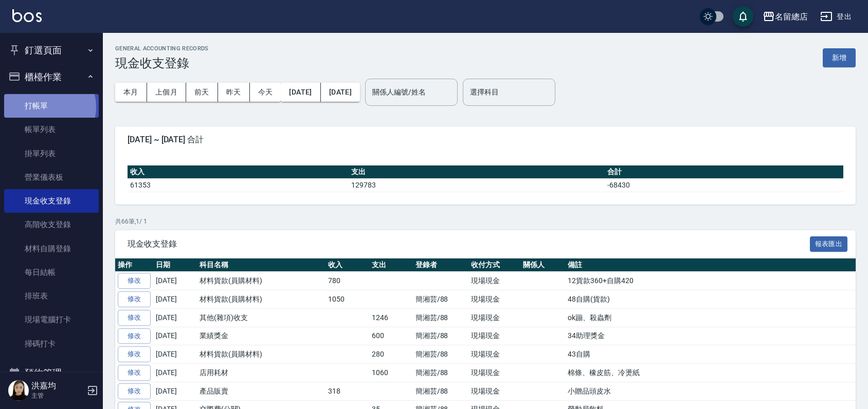  Describe the element at coordinates (162, 63) in the screenshot. I see `h3: 現金收支登錄` at that location.